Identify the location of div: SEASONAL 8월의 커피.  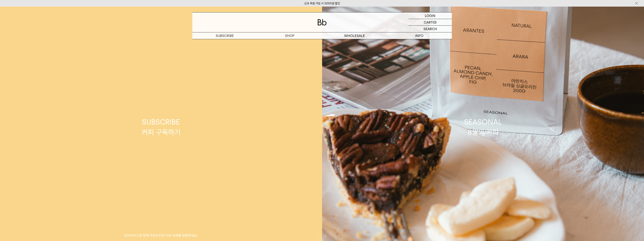
(483, 127).